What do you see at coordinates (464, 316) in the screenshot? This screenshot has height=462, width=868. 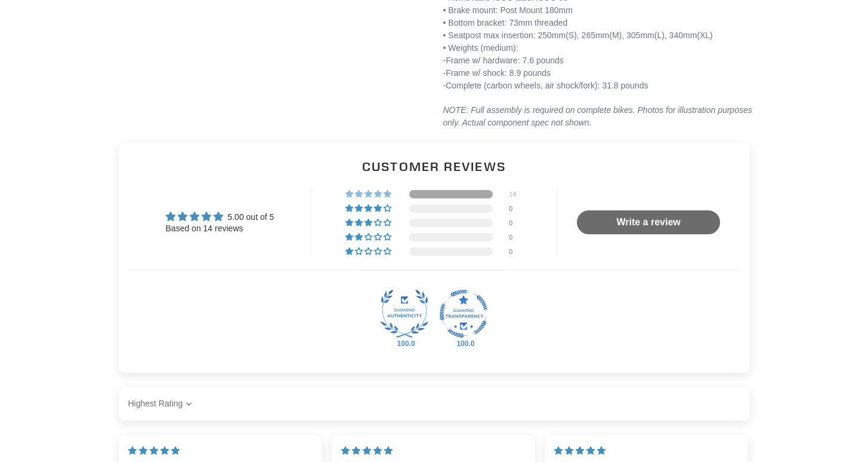 I see `div: Diamond Transparent Shop. Published 100% of verified reviews received in total` at bounding box center [464, 316].